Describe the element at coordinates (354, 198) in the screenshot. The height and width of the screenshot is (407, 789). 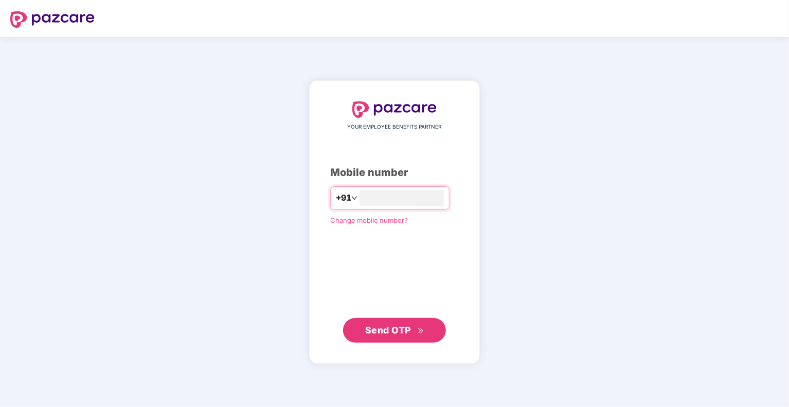
I see `span: down` at that location.